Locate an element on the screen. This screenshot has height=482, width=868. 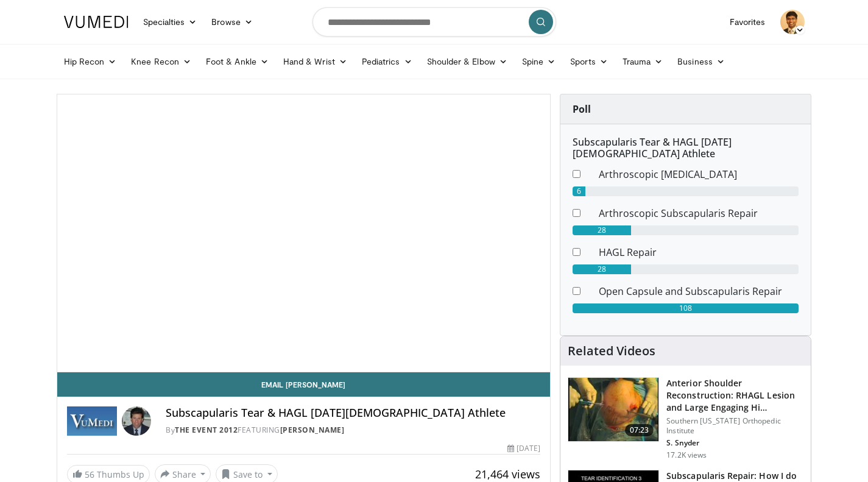
img: eolv1L8ZdYrFVOcH4xMDoxOjBrO-I4W8.150x105_q85_crop-smart_upscale.jpg is located at coordinates (614, 410).